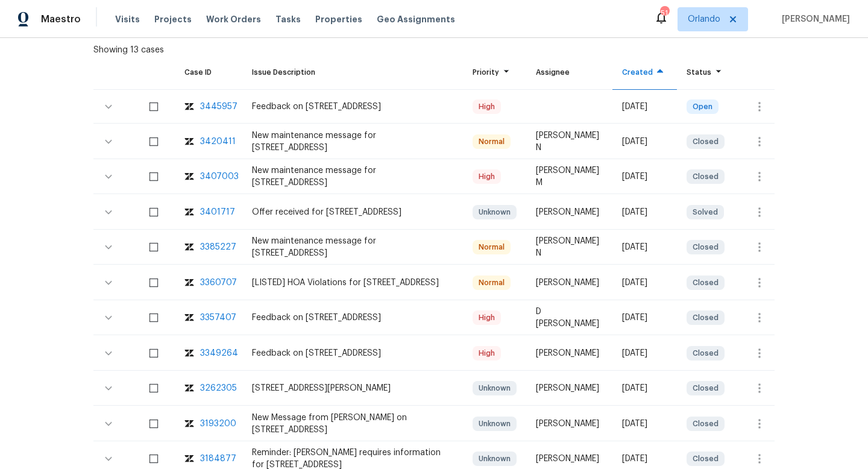 This screenshot has width=868, height=469. I want to click on div: 3420411, so click(218, 141).